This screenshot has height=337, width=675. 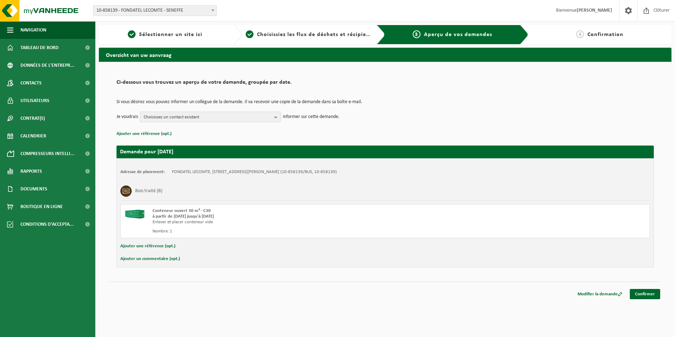 I want to click on span: Données de l'entrepr..., so click(x=47, y=65).